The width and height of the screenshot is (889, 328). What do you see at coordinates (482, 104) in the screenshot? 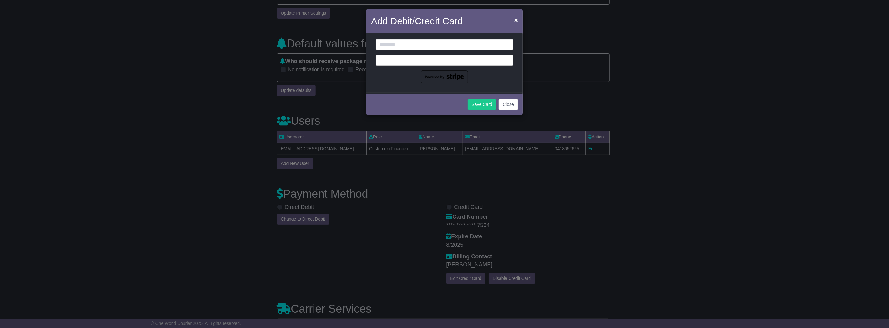
I see `button: Save Card` at bounding box center [482, 104].